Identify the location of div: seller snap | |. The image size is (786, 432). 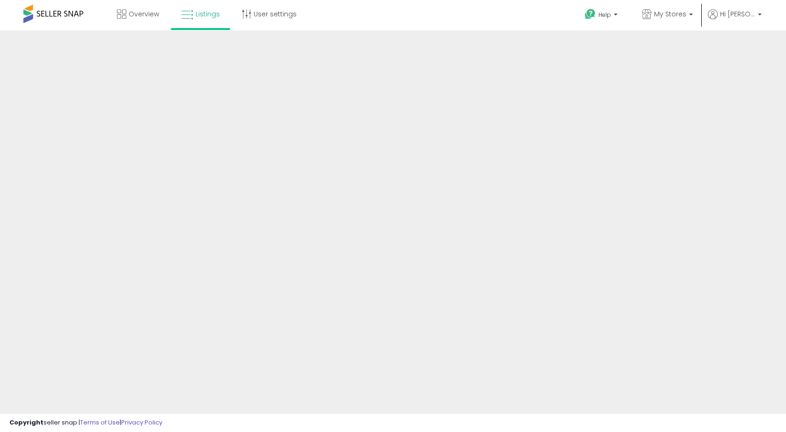
(86, 422).